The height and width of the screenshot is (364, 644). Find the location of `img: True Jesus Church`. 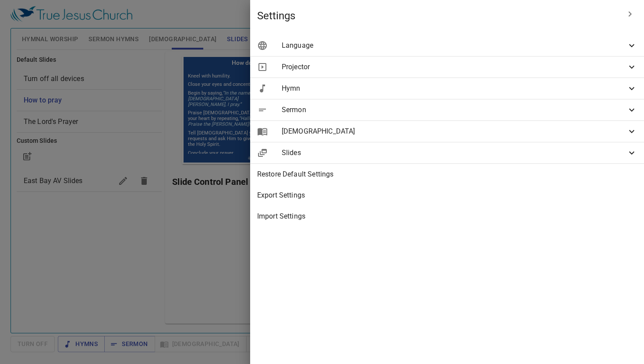

img: True Jesus Church is located at coordinates (87, 102).